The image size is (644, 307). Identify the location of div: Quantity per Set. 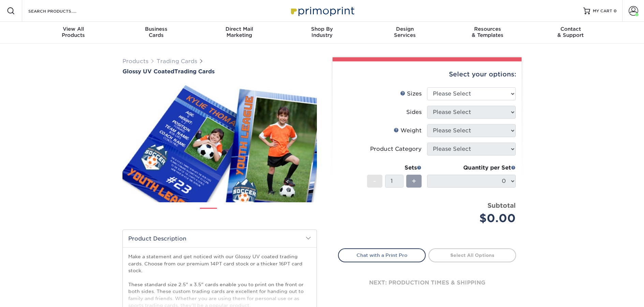
(471, 168).